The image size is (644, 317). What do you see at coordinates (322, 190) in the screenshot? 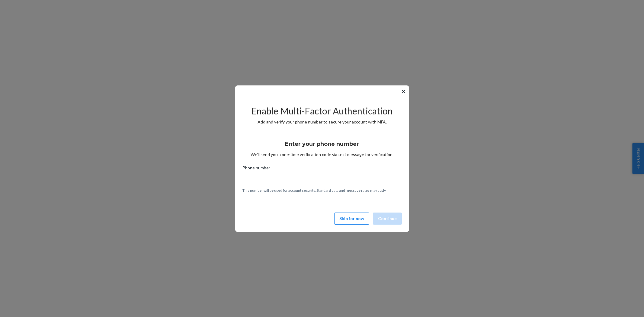
I see `p: This number will be used for account security. Standard data and message rates may apply.` at bounding box center [322, 190].